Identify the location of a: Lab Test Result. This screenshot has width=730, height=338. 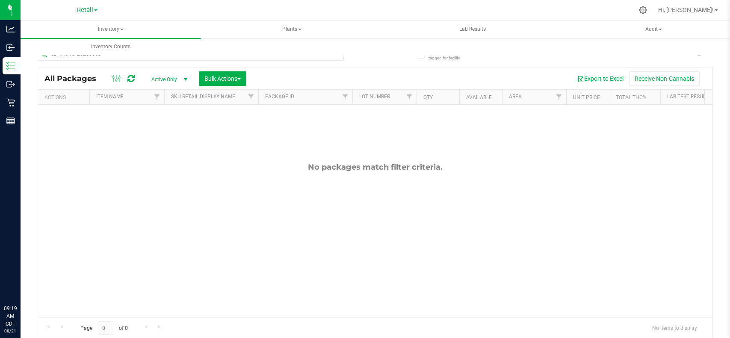
(688, 97).